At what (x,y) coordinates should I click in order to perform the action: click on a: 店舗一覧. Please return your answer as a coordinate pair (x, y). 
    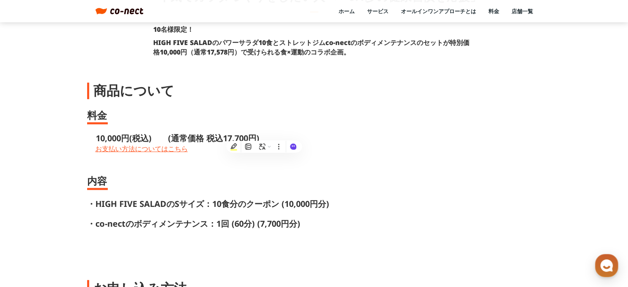
    Looking at the image, I should click on (522, 11).